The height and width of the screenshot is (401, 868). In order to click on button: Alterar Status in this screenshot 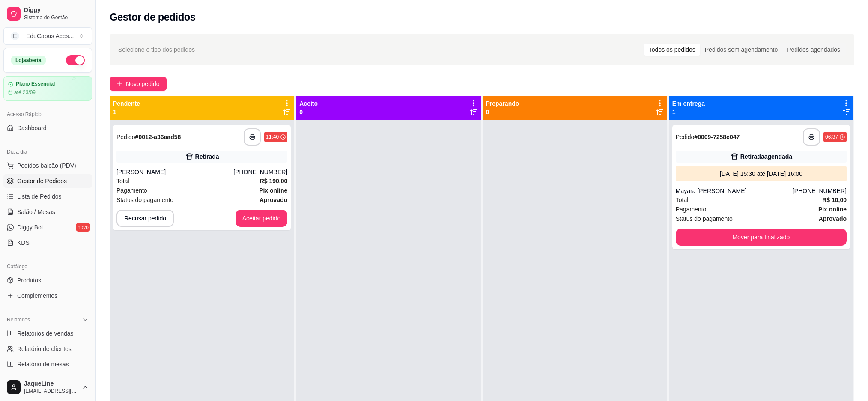, I will do `click(75, 60)`.